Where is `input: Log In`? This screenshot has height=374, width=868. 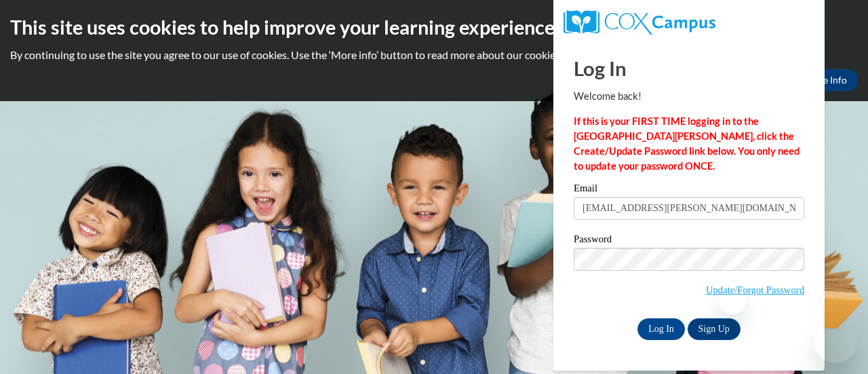
input: Log In is located at coordinates (661, 329).